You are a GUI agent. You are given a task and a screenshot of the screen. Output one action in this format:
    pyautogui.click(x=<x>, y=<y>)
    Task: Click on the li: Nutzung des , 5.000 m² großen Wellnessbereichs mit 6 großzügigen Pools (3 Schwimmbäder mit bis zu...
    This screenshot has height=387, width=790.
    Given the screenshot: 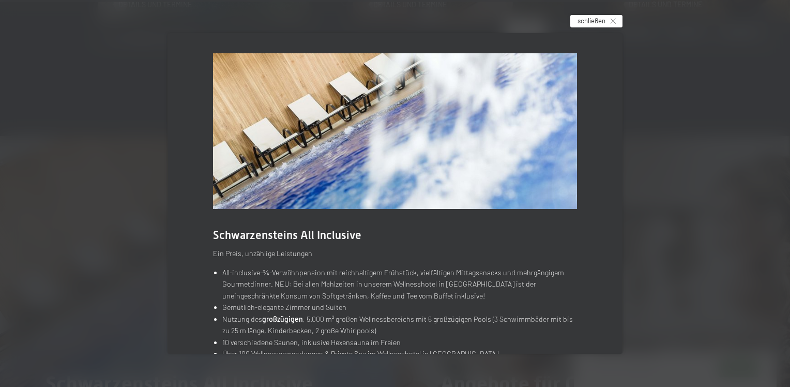 What is the action you would take?
    pyautogui.click(x=400, y=325)
    